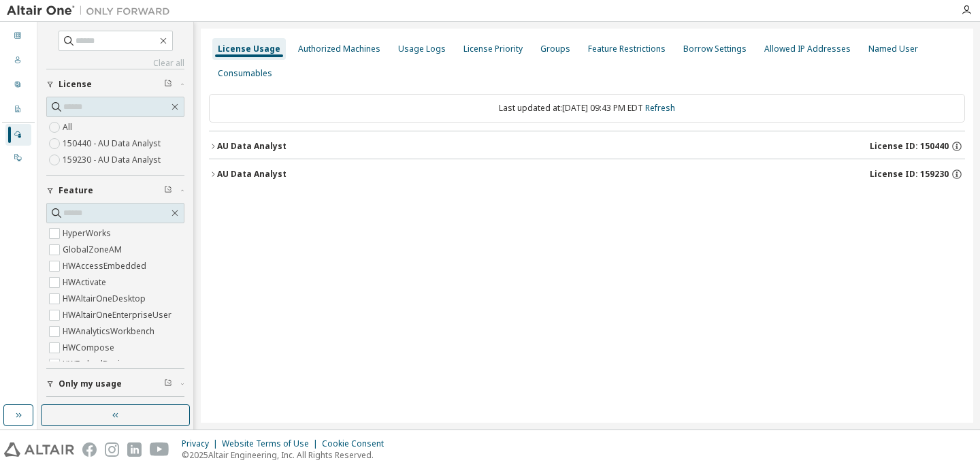  Describe the element at coordinates (909, 147) in the screenshot. I see `span: License ID: 150440` at that location.